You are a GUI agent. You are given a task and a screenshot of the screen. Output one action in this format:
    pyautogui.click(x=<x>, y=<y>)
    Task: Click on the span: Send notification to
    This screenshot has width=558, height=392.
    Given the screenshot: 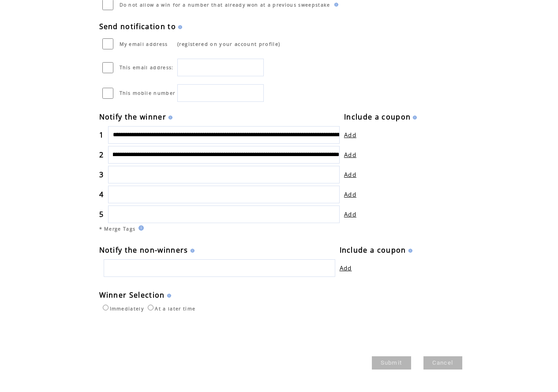 What is the action you would take?
    pyautogui.click(x=137, y=27)
    